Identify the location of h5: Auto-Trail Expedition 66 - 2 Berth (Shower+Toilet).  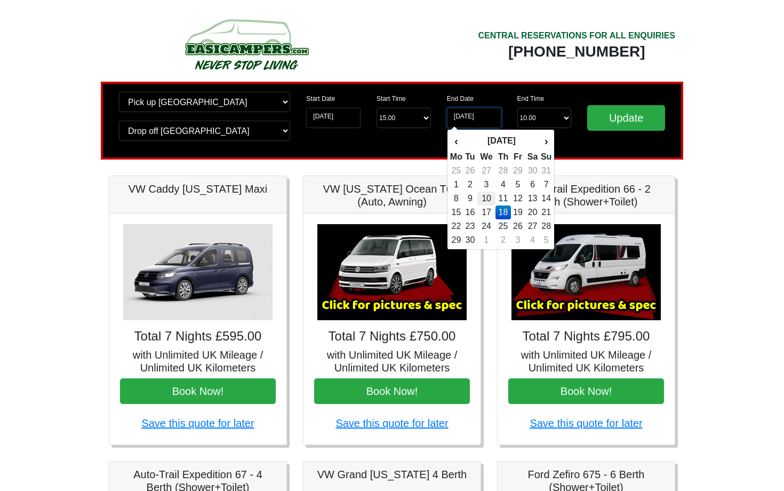
(586, 195).